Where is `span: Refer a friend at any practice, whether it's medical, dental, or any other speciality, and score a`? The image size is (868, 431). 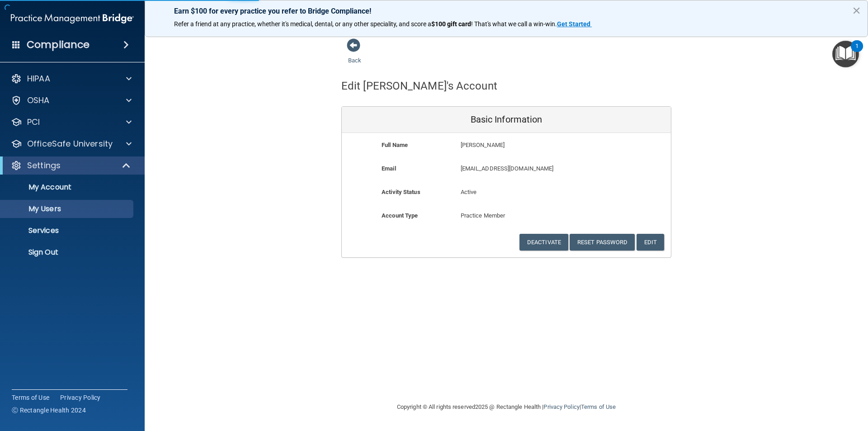 span: Refer a friend at any practice, whether it's medical, dental, or any other speciality, and score a is located at coordinates (302, 24).